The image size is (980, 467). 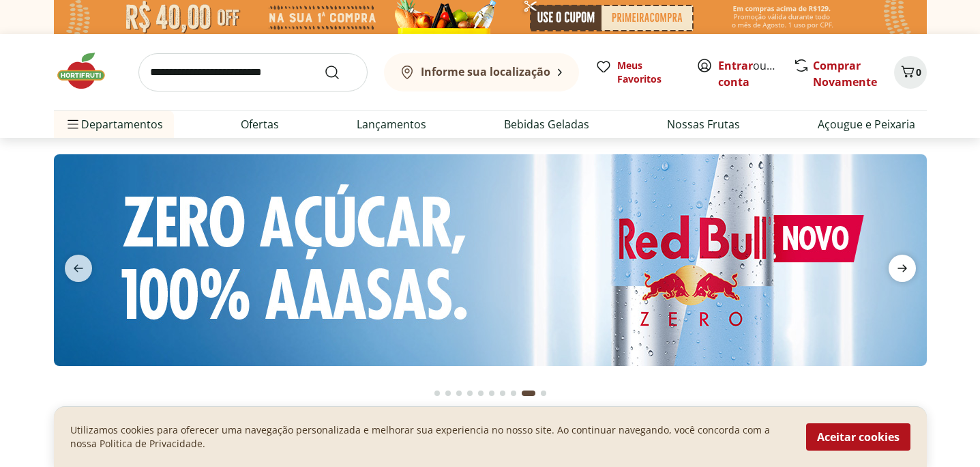 I want to click on input: search, so click(x=253, y=72).